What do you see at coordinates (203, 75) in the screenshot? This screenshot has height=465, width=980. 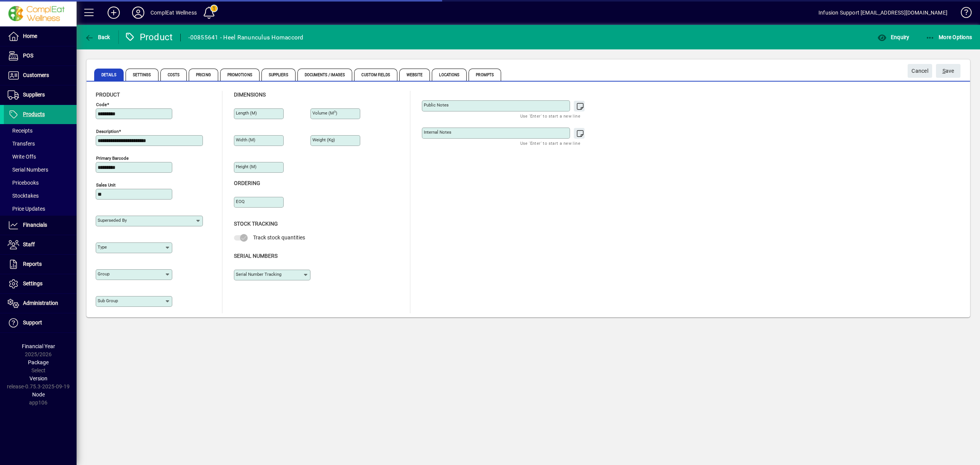 I see `span: Pricing` at bounding box center [203, 75].